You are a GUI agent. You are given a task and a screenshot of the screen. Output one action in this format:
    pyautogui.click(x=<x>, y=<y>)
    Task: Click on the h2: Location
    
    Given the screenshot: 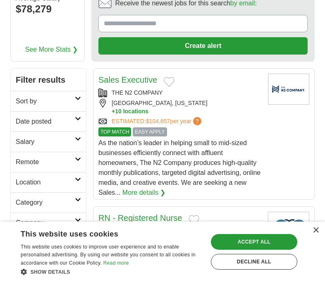 What is the action you would take?
    pyautogui.click(x=45, y=182)
    